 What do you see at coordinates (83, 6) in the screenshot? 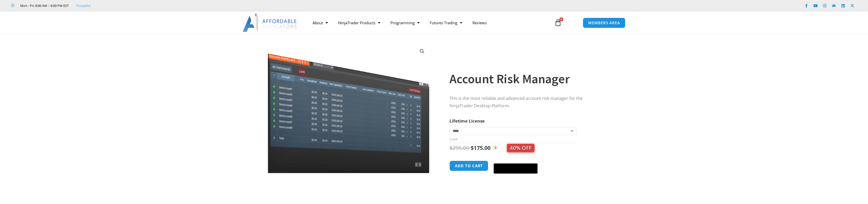
I see `a: Trustpilot` at bounding box center [83, 6].